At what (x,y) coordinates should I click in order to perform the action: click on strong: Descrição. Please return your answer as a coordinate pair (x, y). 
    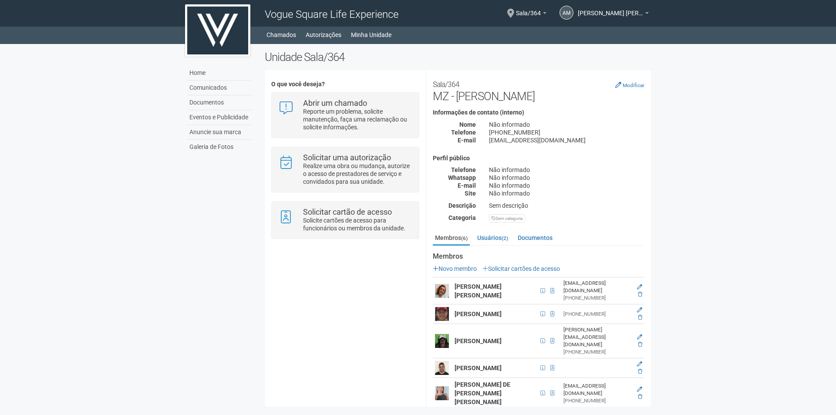
    Looking at the image, I should click on (462, 205).